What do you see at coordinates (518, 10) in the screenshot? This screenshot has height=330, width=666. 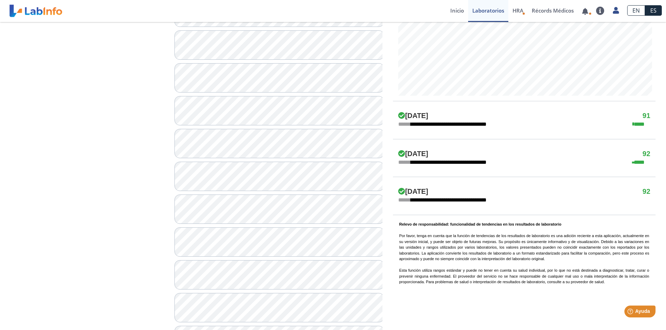 I see `span: HRA` at bounding box center [518, 10].